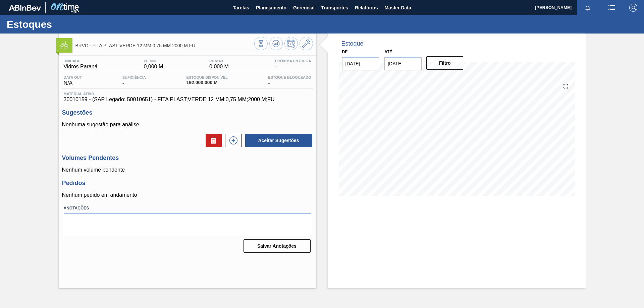 Image resolution: width=644 pixels, height=308 pixels. What do you see at coordinates (232, 141) in the screenshot?
I see `div: Nova sugestão` at bounding box center [232, 141].